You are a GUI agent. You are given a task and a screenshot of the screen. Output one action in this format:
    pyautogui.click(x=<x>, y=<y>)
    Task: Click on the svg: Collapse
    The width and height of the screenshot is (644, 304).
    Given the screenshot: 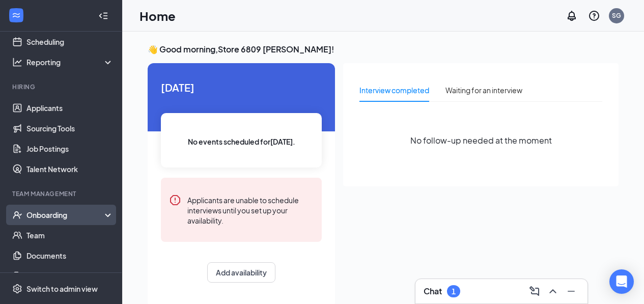 What is the action you would take?
    pyautogui.click(x=104, y=16)
    